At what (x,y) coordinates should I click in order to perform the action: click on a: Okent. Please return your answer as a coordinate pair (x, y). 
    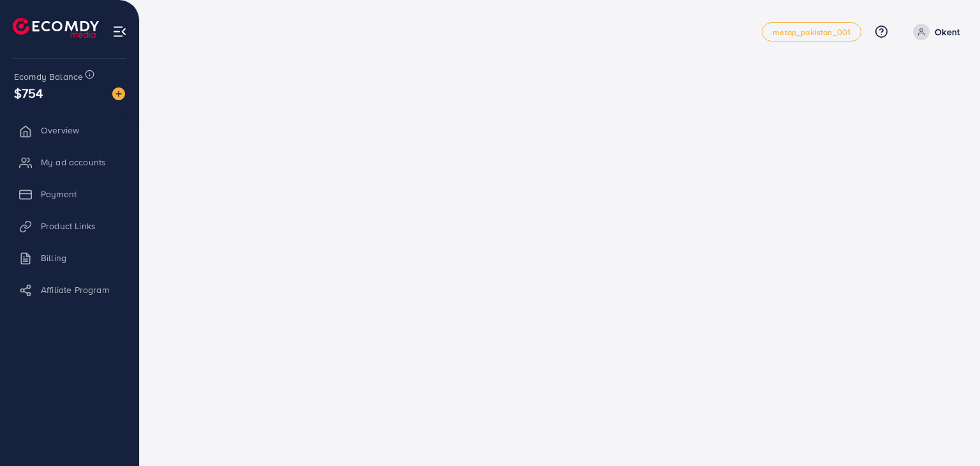
    Looking at the image, I should click on (933, 31).